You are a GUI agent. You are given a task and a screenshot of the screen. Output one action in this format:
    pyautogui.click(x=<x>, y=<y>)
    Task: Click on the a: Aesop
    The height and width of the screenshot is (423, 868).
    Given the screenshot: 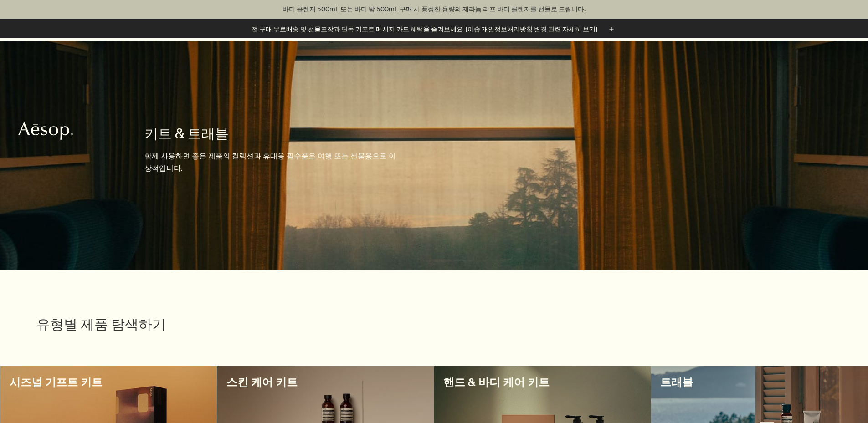 What is the action you would take?
    pyautogui.click(x=45, y=132)
    